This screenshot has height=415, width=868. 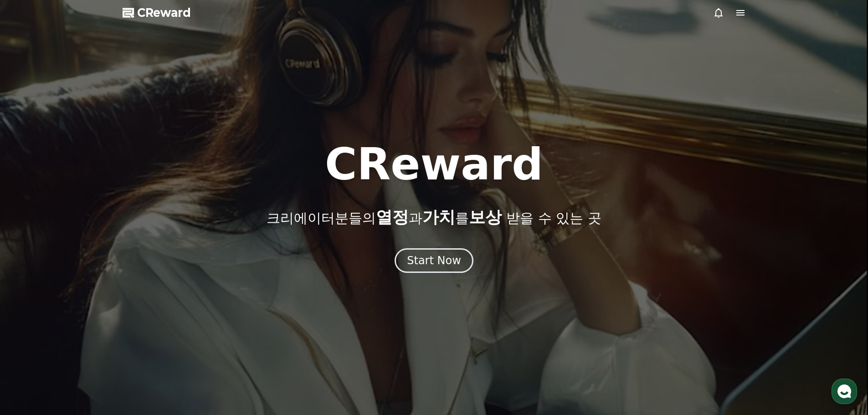 What do you see at coordinates (392, 217) in the screenshot?
I see `span: 열정` at bounding box center [392, 217].